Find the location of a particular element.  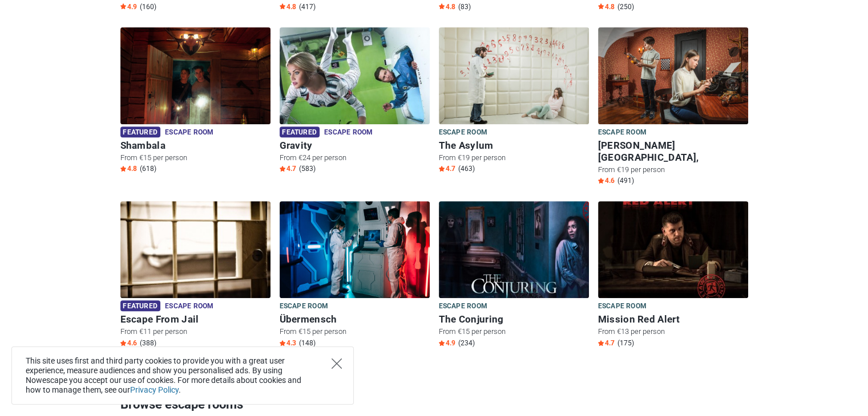

img: Mission Red Alert is located at coordinates (672, 249).